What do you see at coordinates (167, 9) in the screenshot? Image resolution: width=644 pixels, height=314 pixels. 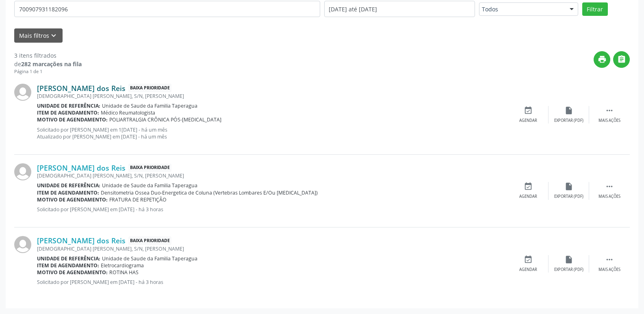 I see `input: Nome, CNS` at bounding box center [167, 9].